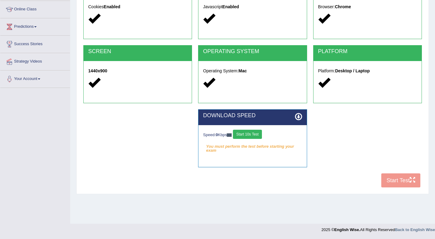 The width and height of the screenshot is (435, 239). I want to click on strong: Desktop / Laptop, so click(353, 71).